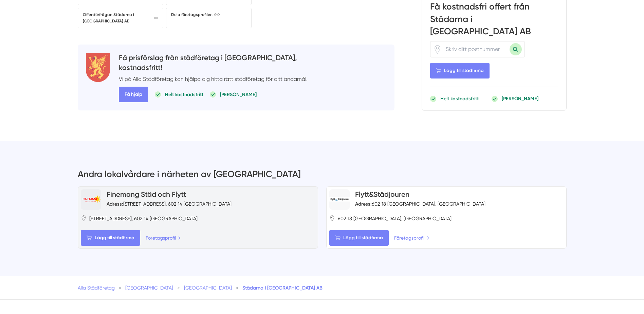 The image size is (644, 314). Describe the element at coordinates (382, 194) in the screenshot. I see `a: Flytt&Städjouren` at that location.